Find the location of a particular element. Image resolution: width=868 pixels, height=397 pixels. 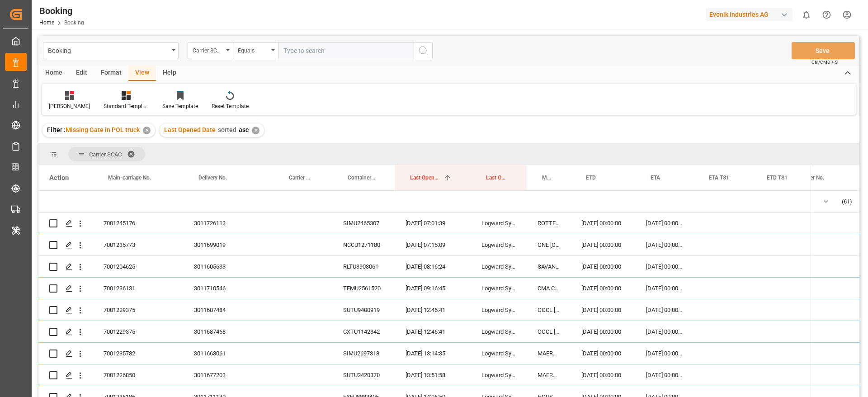

div: ROTTERDAM EXPRESS is located at coordinates (548, 223).